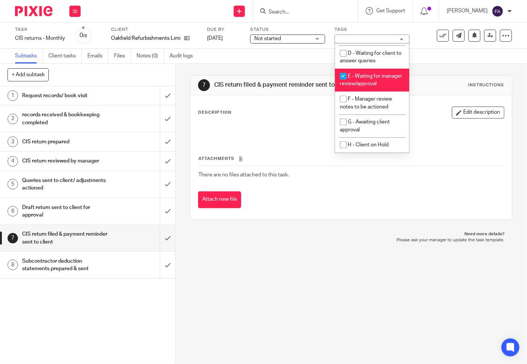  What do you see at coordinates (351, 234) in the screenshot?
I see `p: Need more details?` at bounding box center [351, 234].